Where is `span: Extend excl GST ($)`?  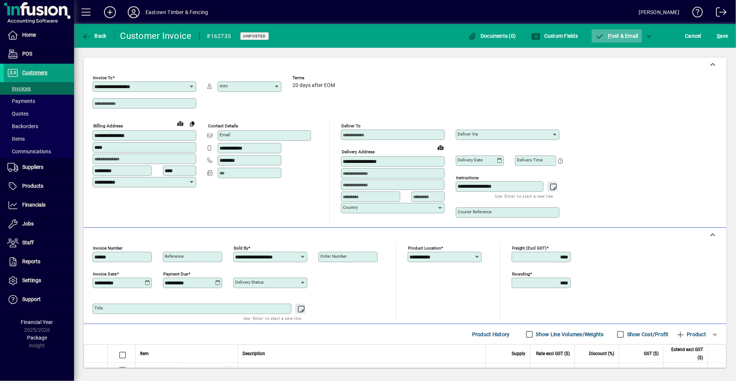
span: Extend excl GST ($) is located at coordinates (686, 354).